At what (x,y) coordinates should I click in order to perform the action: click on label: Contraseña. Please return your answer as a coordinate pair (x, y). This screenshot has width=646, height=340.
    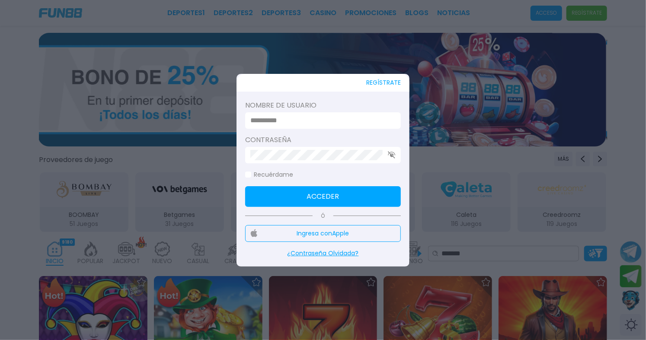
    Looking at the image, I should click on (323, 140).